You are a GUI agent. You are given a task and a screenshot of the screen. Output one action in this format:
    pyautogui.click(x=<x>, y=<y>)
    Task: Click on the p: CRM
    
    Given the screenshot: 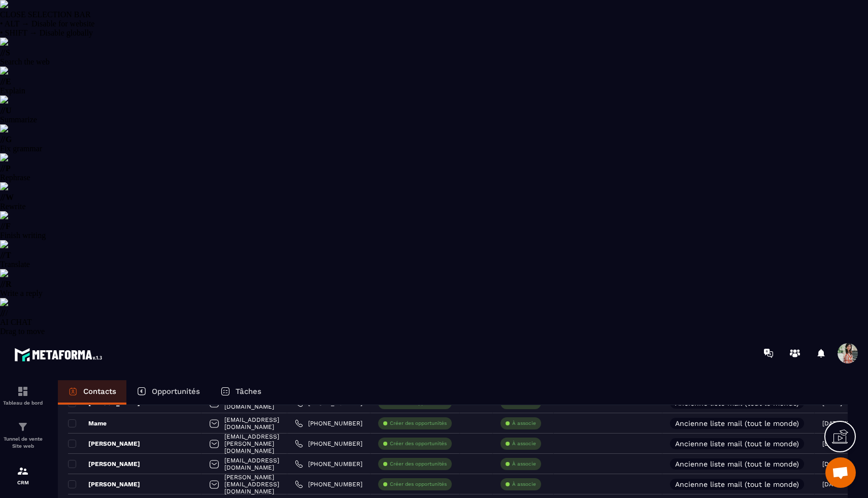 What is the action you would take?
    pyautogui.click(x=23, y=483)
    